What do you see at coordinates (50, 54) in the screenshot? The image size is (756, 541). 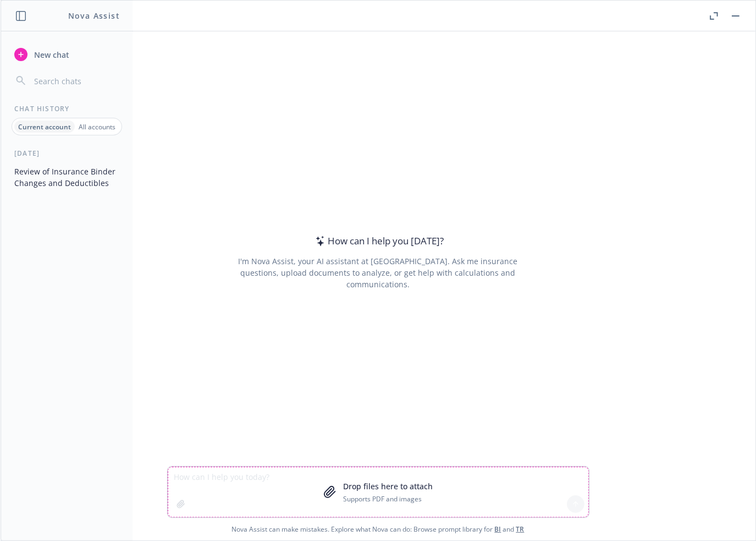 I see `span: New chat` at bounding box center [50, 54].